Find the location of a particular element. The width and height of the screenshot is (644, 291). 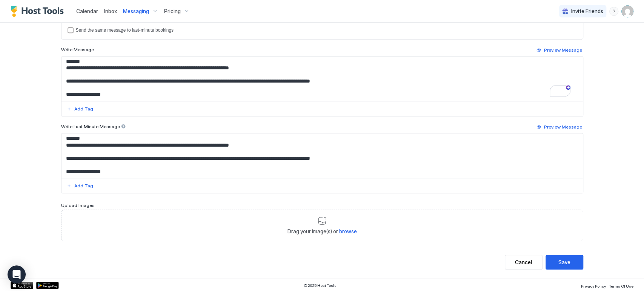

div: Cancel is located at coordinates (523, 262).